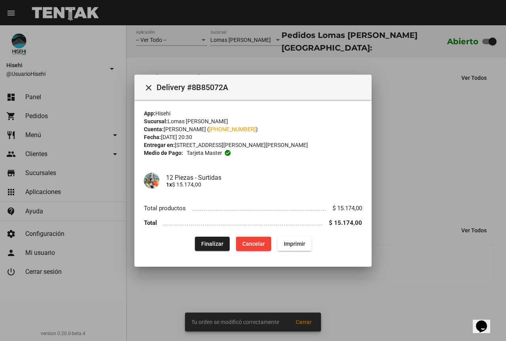 The height and width of the screenshot is (341, 506). Describe the element at coordinates (254, 244) in the screenshot. I see `button: Cancelar` at that location.